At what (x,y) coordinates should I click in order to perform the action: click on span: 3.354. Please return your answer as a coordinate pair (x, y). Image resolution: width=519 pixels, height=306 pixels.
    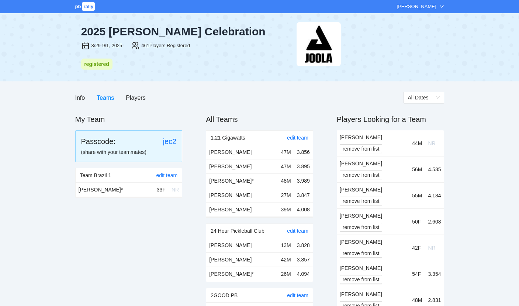
    Looking at the image, I should click on (434, 274).